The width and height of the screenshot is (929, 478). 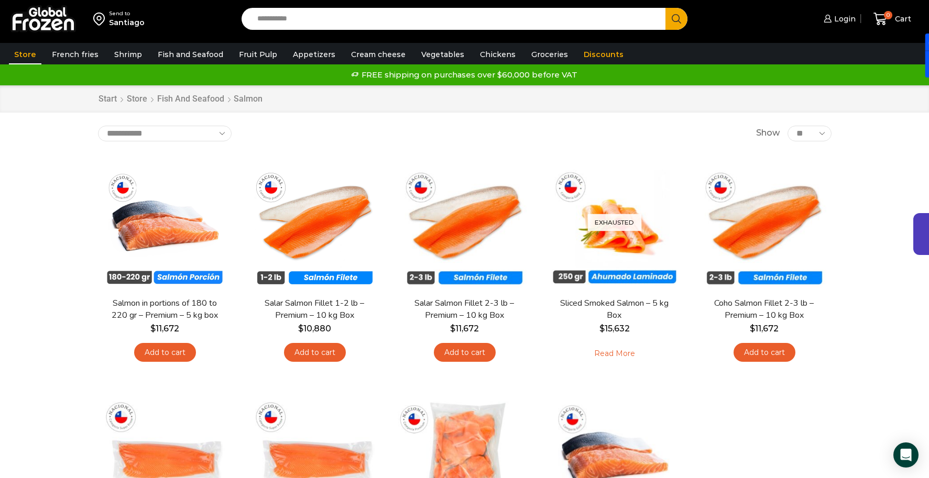 I want to click on font: Read more, so click(x=614, y=354).